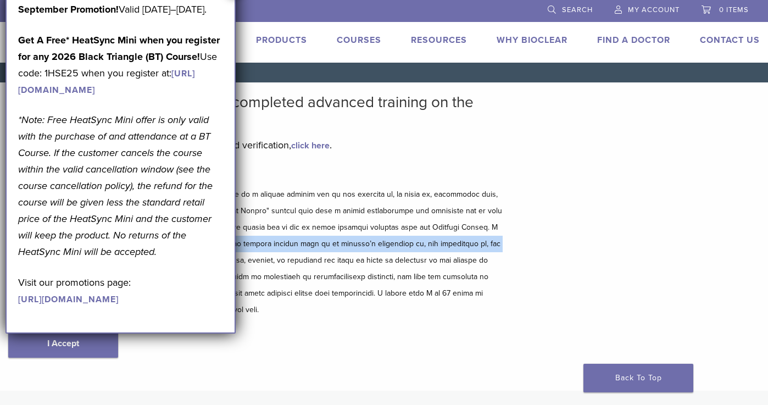 The image size is (768, 405). Describe the element at coordinates (16, 73) in the screenshot. I see `a: Home` at that location.